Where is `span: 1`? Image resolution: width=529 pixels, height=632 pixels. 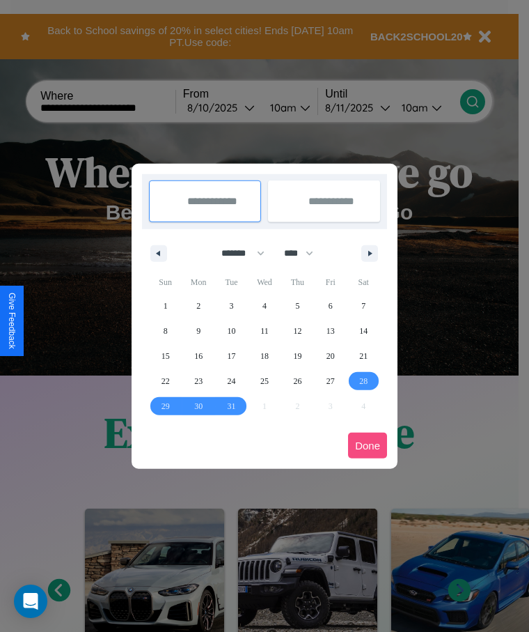
span: 1 is located at coordinates (166, 306).